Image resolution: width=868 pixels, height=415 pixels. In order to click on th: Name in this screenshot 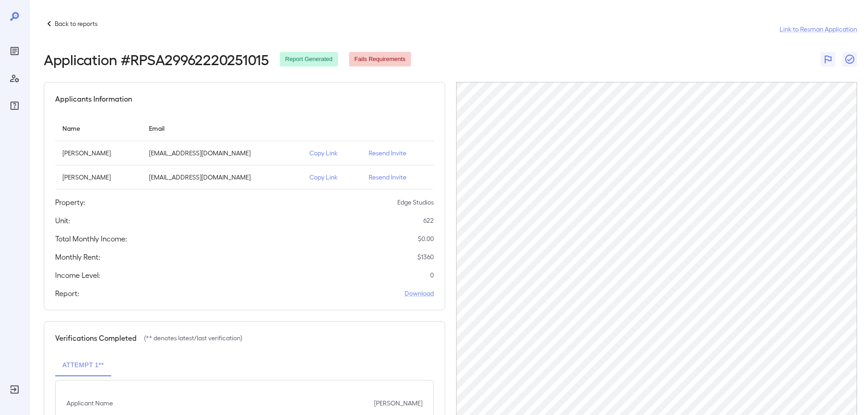, I will do `click(98, 128)`.